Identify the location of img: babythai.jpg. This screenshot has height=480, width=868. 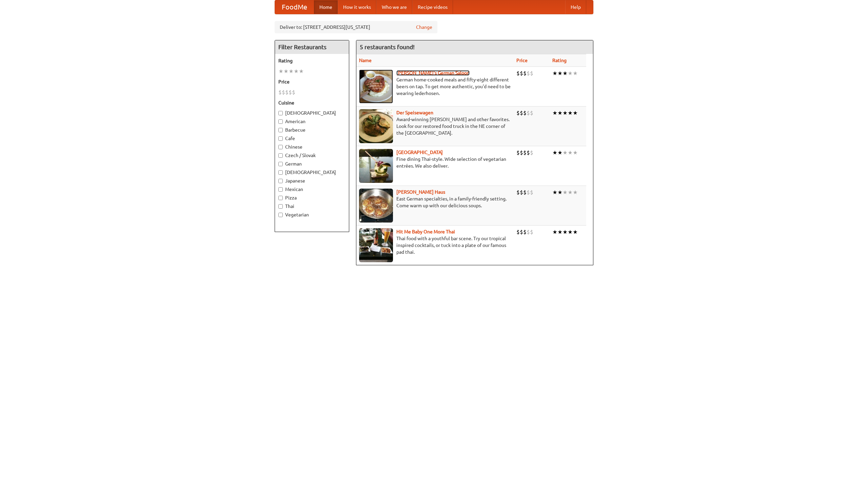
(376, 245).